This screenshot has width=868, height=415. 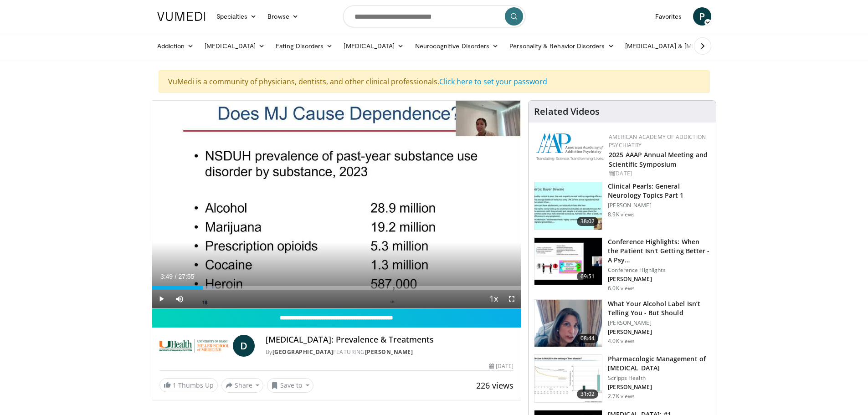 What do you see at coordinates (179, 299) in the screenshot?
I see `button: Mute` at bounding box center [179, 299].